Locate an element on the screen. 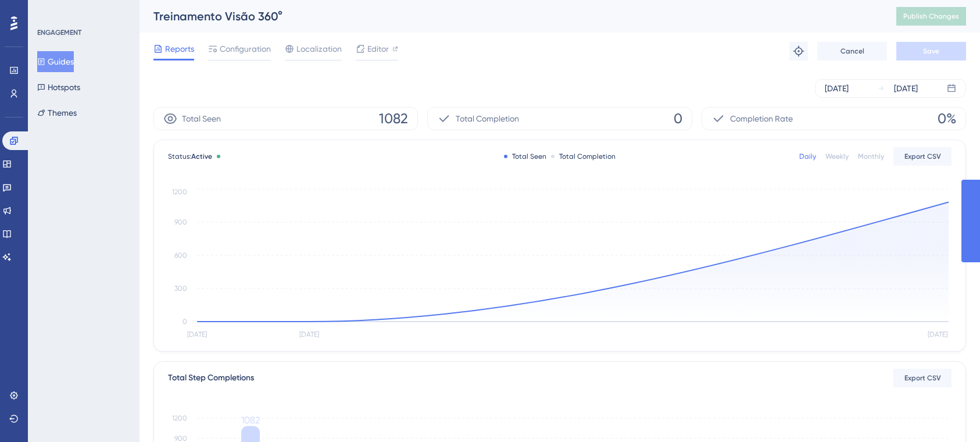  span: 1082 is located at coordinates (393, 119).